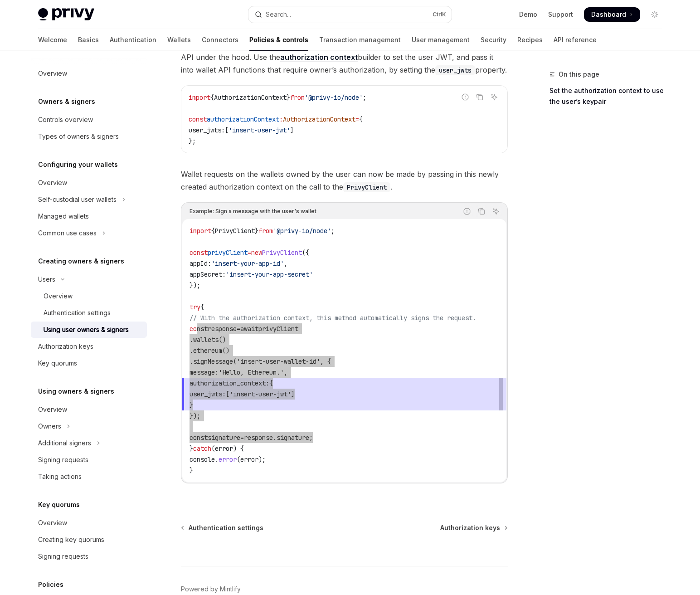 This screenshot has width=700, height=595. I want to click on button: Toggle Owners section, so click(89, 426).